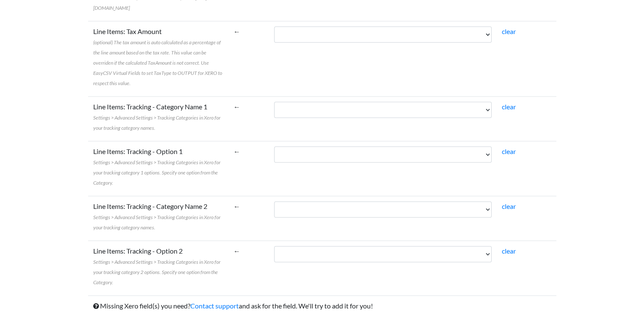 The image size is (644, 314). Describe the element at coordinates (158, 57) in the screenshot. I see `label: Line Items: Tax Amount` at that location.